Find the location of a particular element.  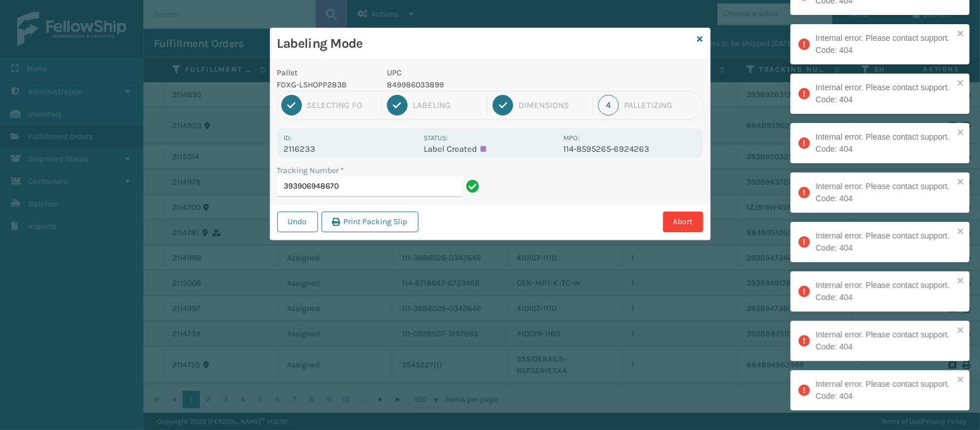

div: Palletizing is located at coordinates (661, 105).